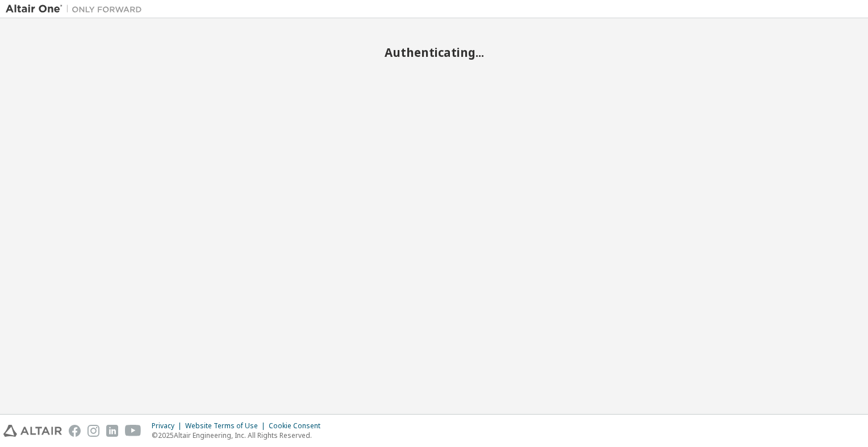 The width and height of the screenshot is (868, 447). Describe the element at coordinates (297, 426) in the screenshot. I see `div: Cookie Consent` at that location.